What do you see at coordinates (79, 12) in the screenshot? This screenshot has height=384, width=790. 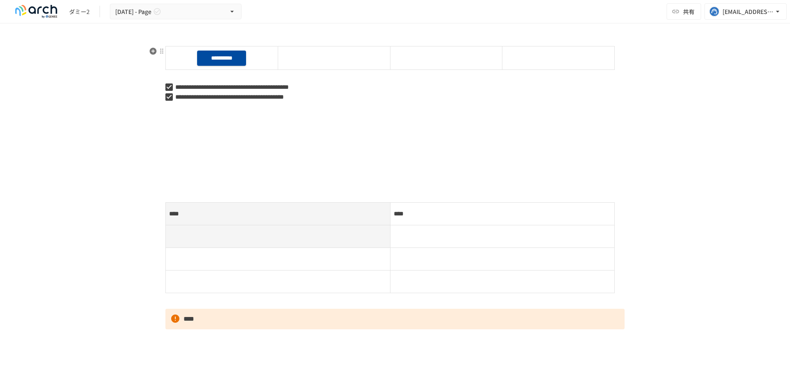 I see `div: ダミー2` at bounding box center [79, 12].